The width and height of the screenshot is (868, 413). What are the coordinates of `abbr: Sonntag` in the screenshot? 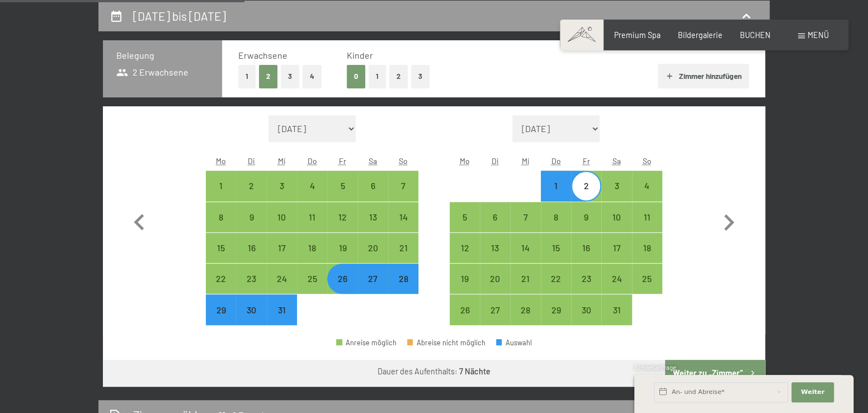 It's located at (403, 160).